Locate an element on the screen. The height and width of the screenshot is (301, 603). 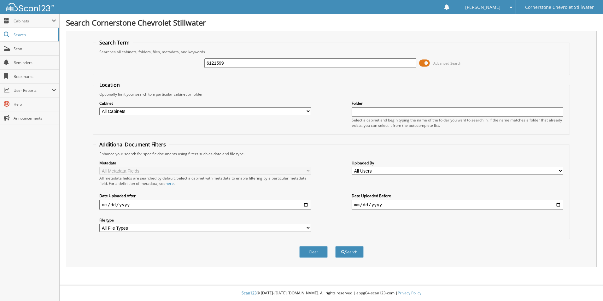
button: Search is located at coordinates (350, 252).